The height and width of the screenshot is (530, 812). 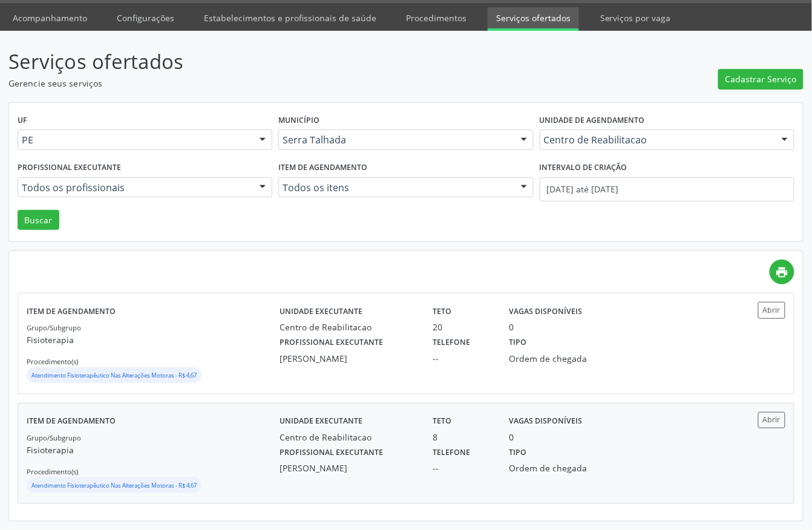 What do you see at coordinates (667, 189) in the screenshot?
I see `input: Selecione um intervalo` at bounding box center [667, 189].